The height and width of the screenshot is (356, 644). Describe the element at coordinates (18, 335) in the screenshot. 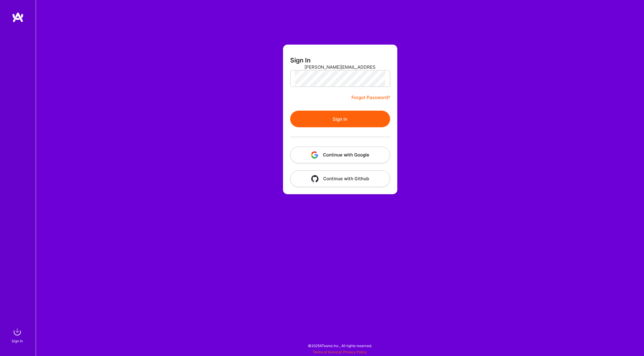

I see `a: sign inSign In` at that location.